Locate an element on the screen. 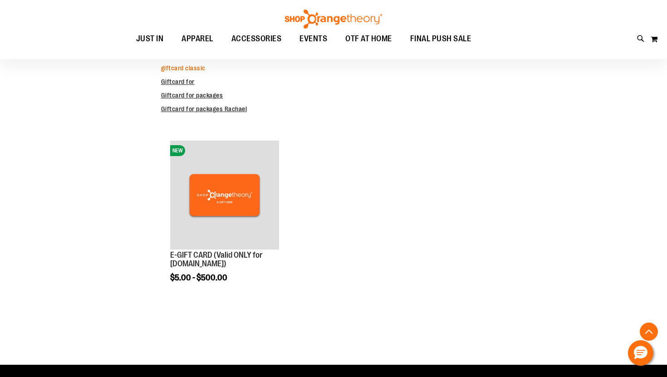  span: ACCESSORIES is located at coordinates (256, 39).